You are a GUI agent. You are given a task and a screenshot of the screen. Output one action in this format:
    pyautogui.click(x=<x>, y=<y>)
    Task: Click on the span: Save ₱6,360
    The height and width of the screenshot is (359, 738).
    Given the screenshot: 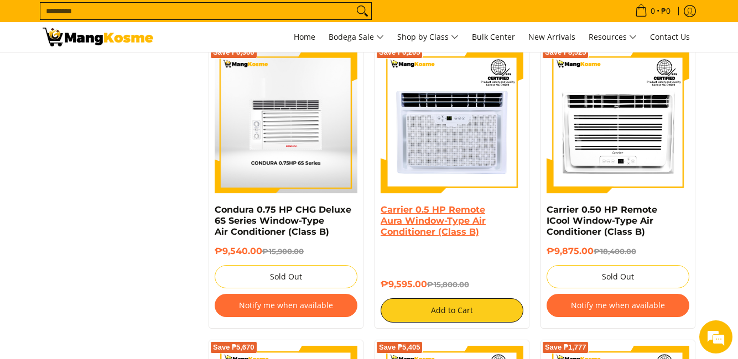 What is the action you would take?
    pyautogui.click(x=233, y=53)
    